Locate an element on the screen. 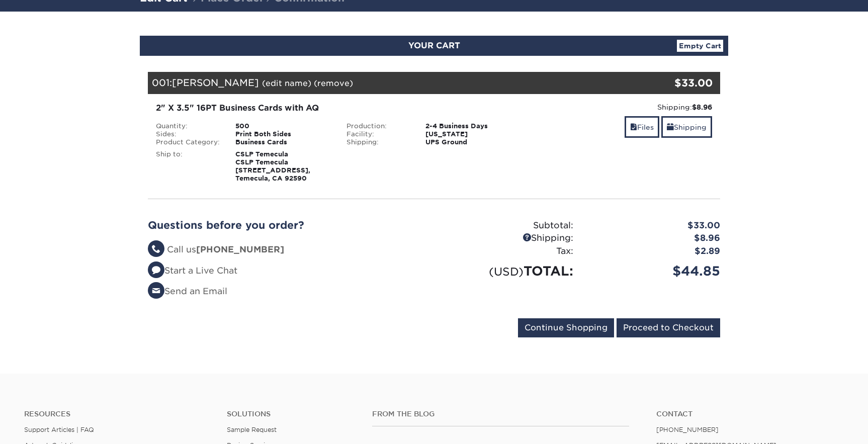  div: 2-4 Business Days is located at coordinates (473, 126).